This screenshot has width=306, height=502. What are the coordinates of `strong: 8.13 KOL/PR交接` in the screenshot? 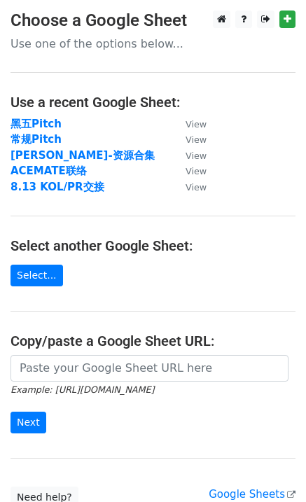 It's located at (57, 187).